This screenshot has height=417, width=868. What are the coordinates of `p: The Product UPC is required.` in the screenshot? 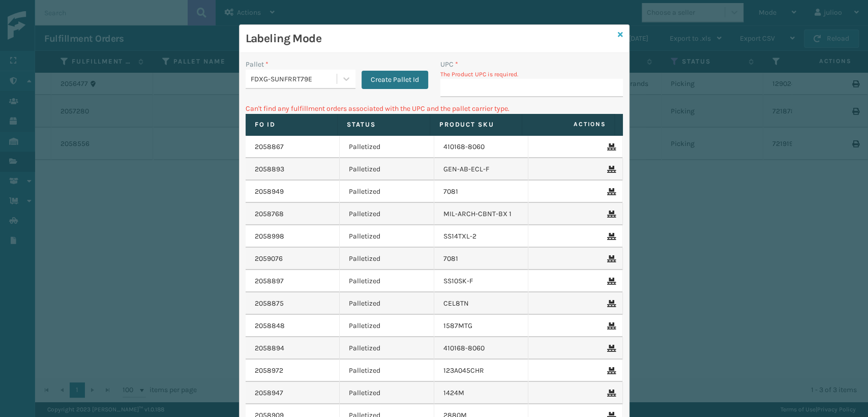 It's located at (531, 74).